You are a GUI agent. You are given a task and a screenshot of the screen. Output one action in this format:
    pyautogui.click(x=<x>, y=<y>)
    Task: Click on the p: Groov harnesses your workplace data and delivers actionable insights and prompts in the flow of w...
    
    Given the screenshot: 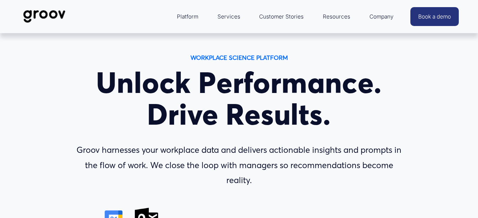 What is the action you would take?
    pyautogui.click(x=239, y=165)
    